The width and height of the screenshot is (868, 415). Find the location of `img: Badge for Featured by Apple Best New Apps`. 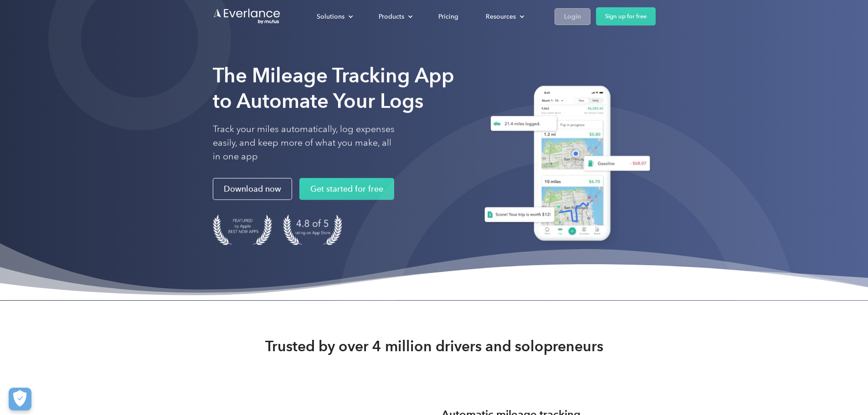

img: Badge for Featured by Apple Best New Apps is located at coordinates (242, 229).